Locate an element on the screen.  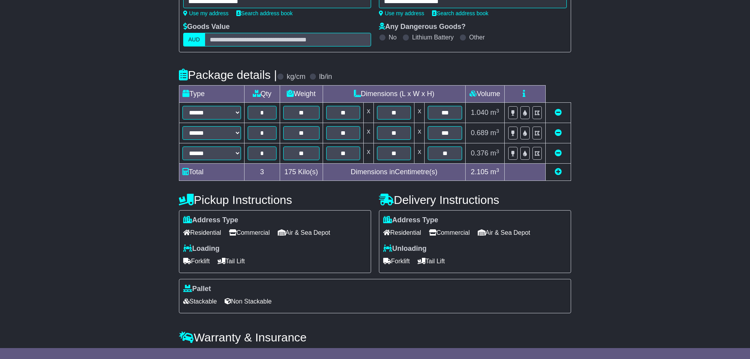
label: Pallet is located at coordinates (197, 289).